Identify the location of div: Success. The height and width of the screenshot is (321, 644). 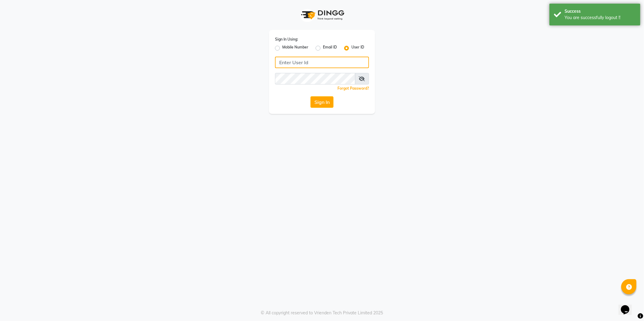
(600, 11).